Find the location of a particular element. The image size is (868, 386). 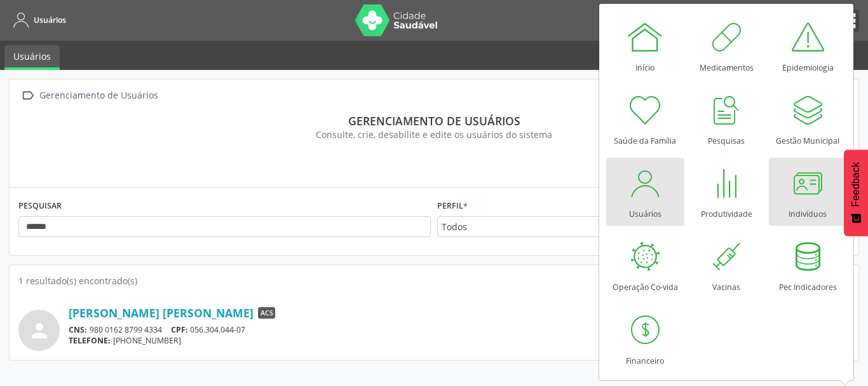

a: Saúde da Família is located at coordinates (645, 118).